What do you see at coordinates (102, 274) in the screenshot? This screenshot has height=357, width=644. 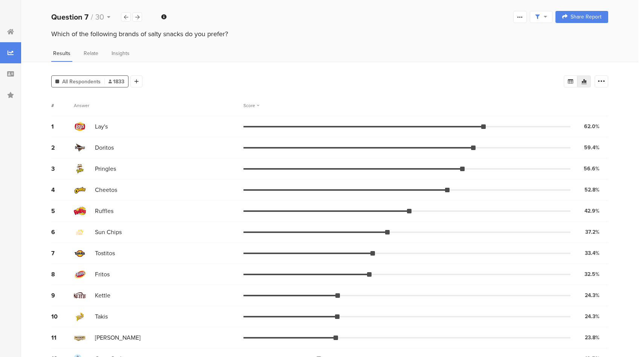 I see `span: Fritos` at bounding box center [102, 274].